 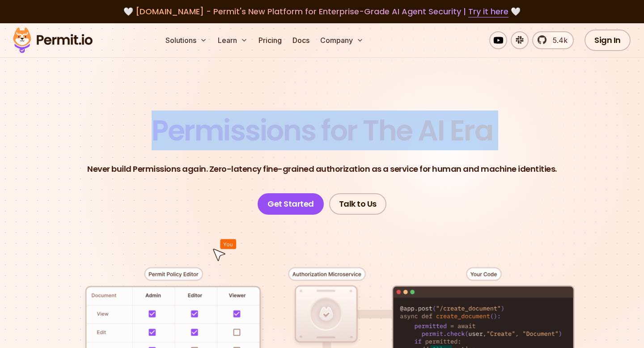 What do you see at coordinates (358, 204) in the screenshot?
I see `a: Talk to Us` at bounding box center [358, 204].